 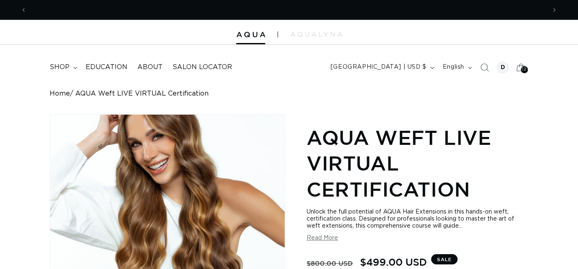 I want to click on img: Aqua Hair Extensions, so click(x=251, y=35).